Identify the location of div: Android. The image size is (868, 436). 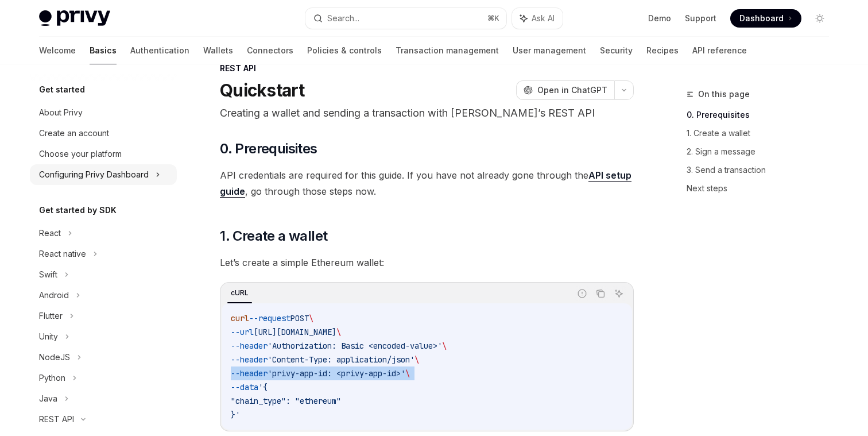
(54, 295).